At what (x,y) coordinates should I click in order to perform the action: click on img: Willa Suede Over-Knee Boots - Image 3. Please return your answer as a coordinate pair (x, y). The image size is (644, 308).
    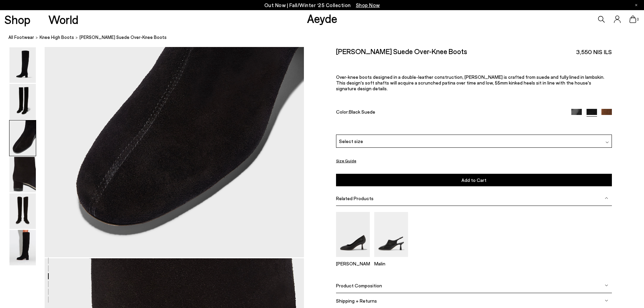
    Looking at the image, I should click on (23, 138).